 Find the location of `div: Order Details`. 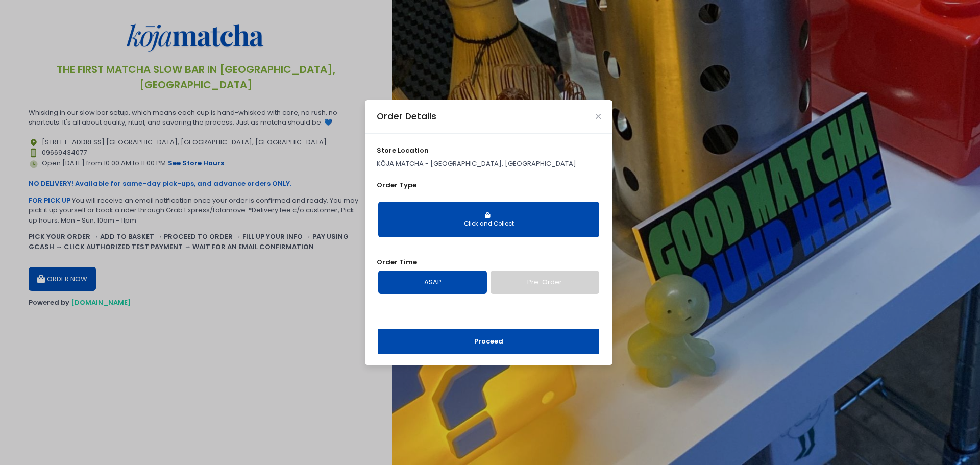

div: Order Details is located at coordinates (406, 116).